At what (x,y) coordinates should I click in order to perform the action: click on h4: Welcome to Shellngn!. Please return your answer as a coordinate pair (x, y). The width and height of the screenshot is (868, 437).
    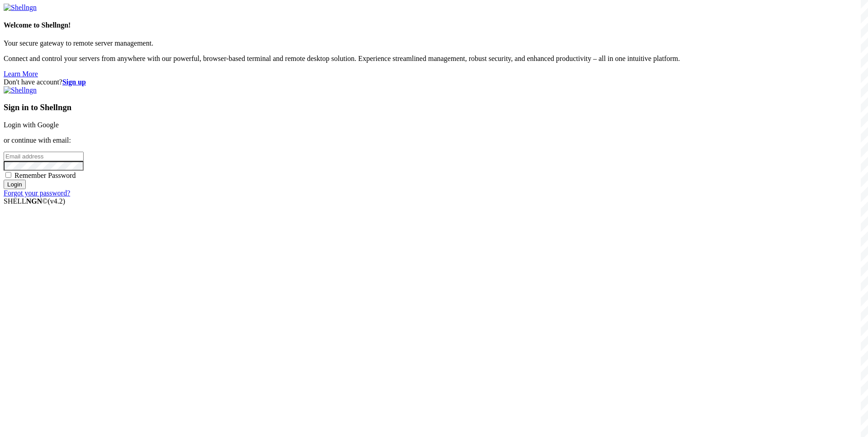
    Looking at the image, I should click on (434, 25).